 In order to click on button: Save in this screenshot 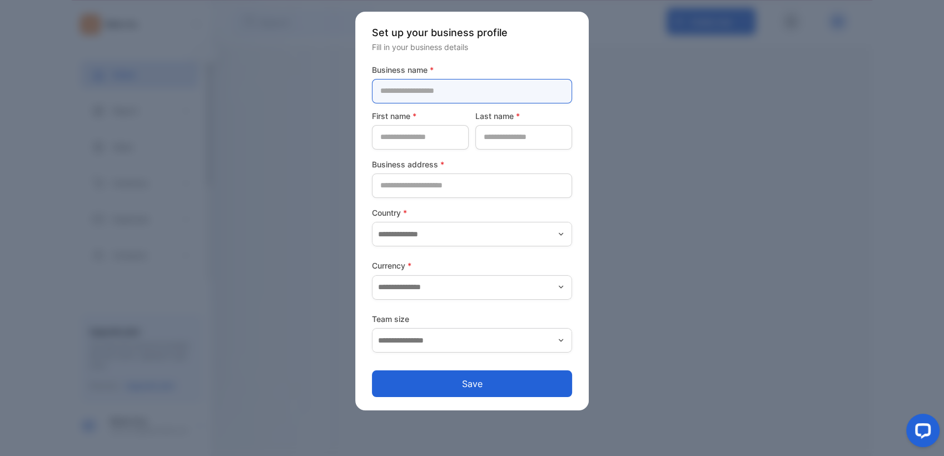, I will do `click(472, 383)`.